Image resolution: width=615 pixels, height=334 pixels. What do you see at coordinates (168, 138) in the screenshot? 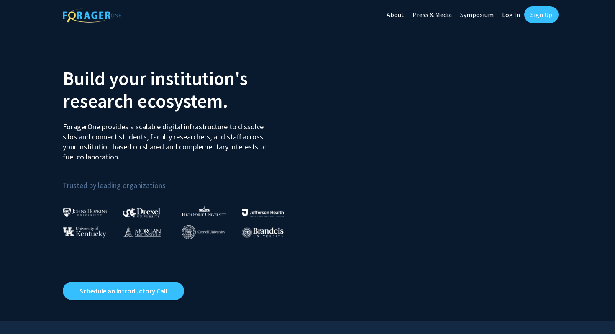
I see `p: ForagerOne provides a scalable digital infrastructure to dissolve silos and connect students, fac...` at bounding box center [168, 138].